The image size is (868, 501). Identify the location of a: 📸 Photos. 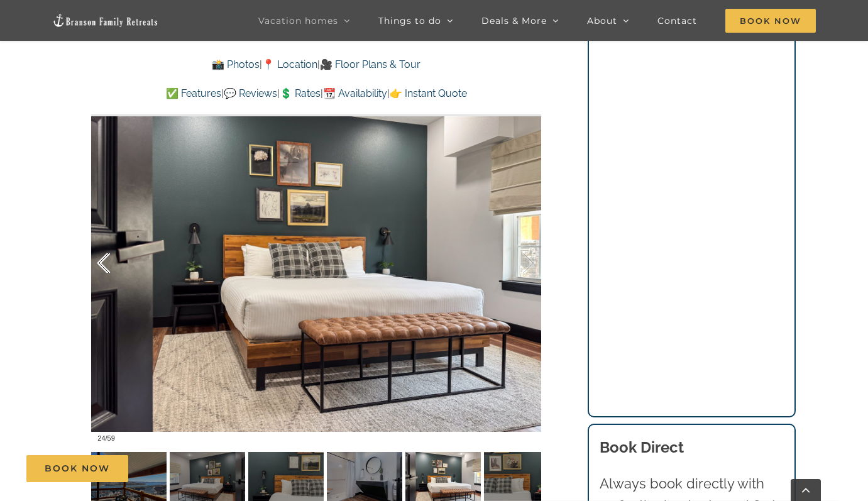
(236, 64).